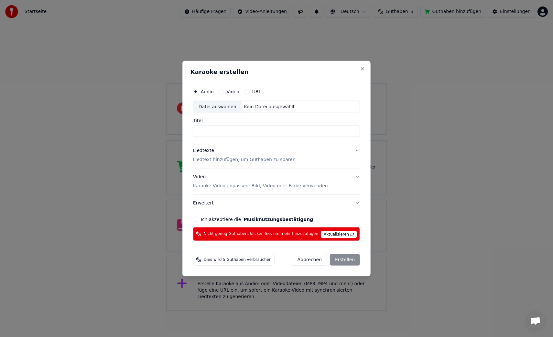  I want to click on span: Aktualisieren, so click(339, 234).